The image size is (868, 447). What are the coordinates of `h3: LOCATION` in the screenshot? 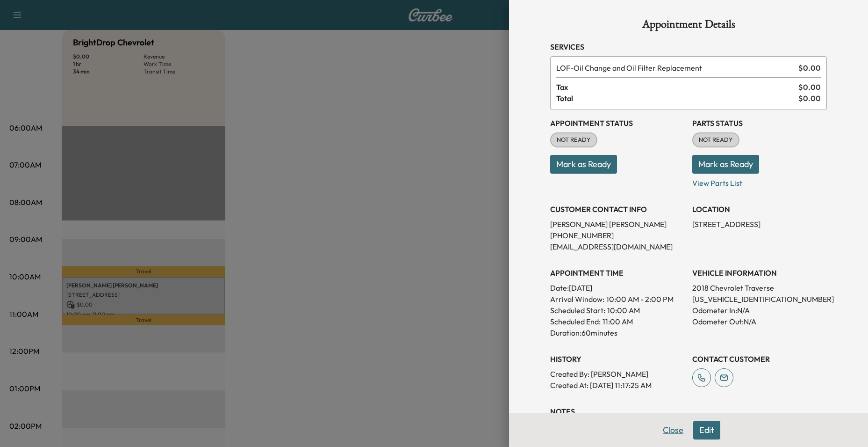 It's located at (759, 209).